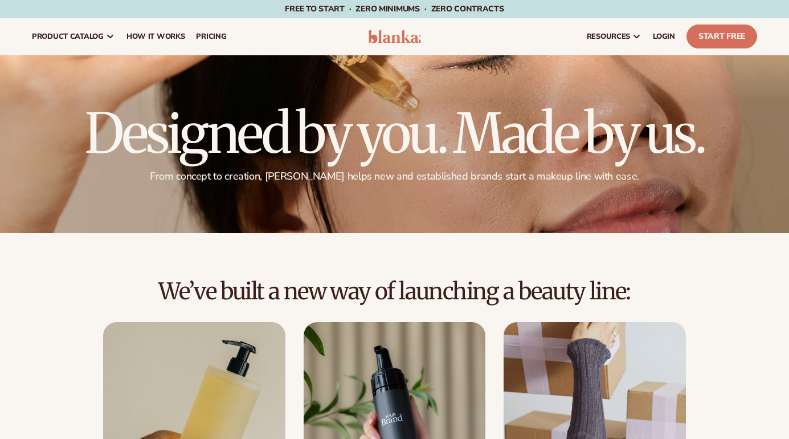 The image size is (789, 439). What do you see at coordinates (394, 291) in the screenshot?
I see `h2: We’ve built a new way of launching a beauty line:` at bounding box center [394, 291].